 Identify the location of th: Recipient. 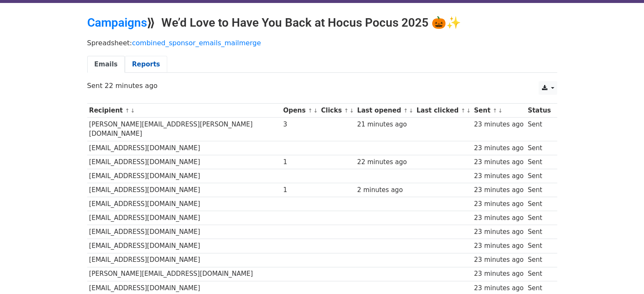
(184, 110).